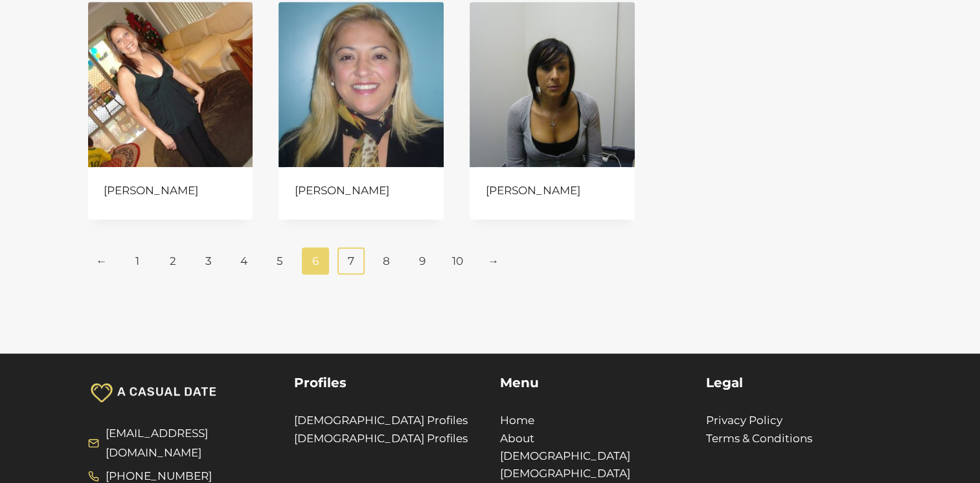 Image resolution: width=980 pixels, height=483 pixels. I want to click on a: Page 2, so click(173, 261).